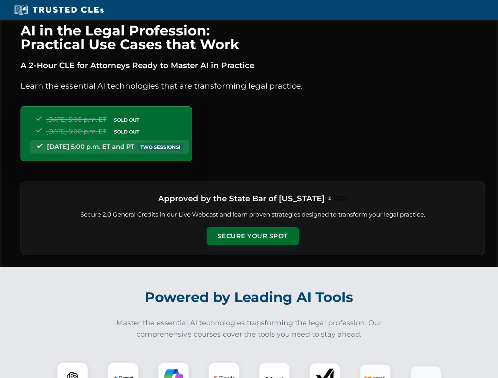 The image size is (498, 378). Describe the element at coordinates (253, 237) in the screenshot. I see `button: Secure Your Spot` at that location.